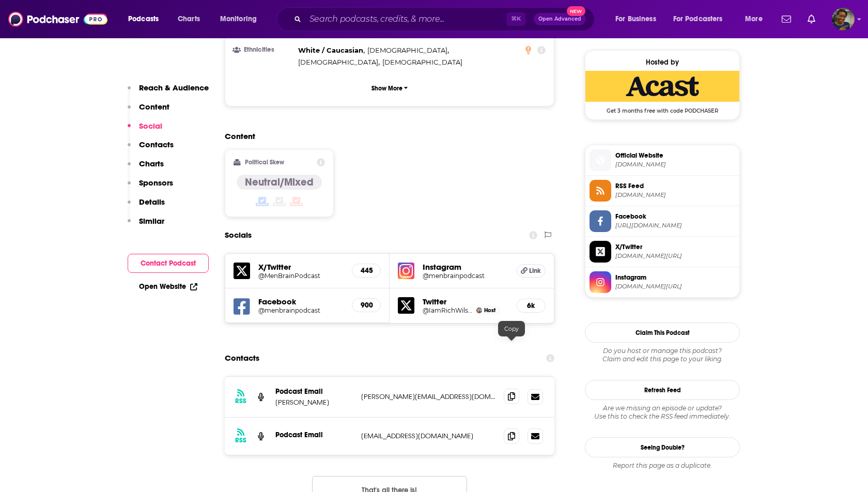  Describe the element at coordinates (148, 111) in the screenshot. I see `button: Content` at that location.